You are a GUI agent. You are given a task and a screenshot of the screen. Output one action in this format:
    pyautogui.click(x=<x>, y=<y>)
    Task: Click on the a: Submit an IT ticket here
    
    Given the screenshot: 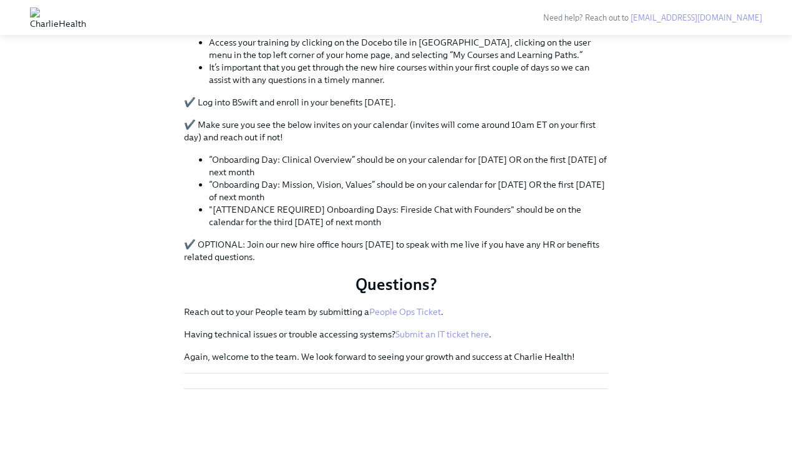 What is the action you would take?
    pyautogui.click(x=442, y=334)
    